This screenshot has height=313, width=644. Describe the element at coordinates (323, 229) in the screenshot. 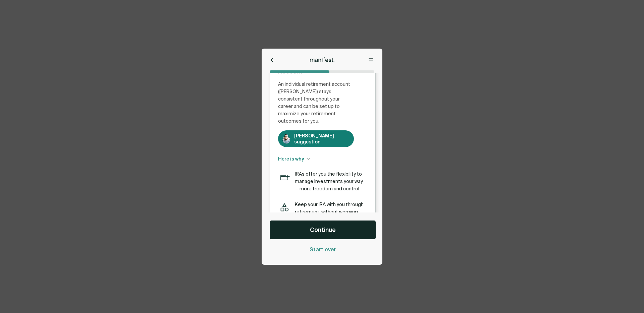

I see `button: Continue` at that location.